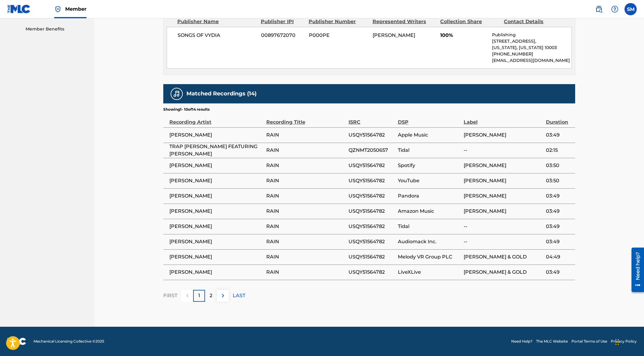  What do you see at coordinates (599, 9) in the screenshot?
I see `a: Public Search` at bounding box center [599, 9].